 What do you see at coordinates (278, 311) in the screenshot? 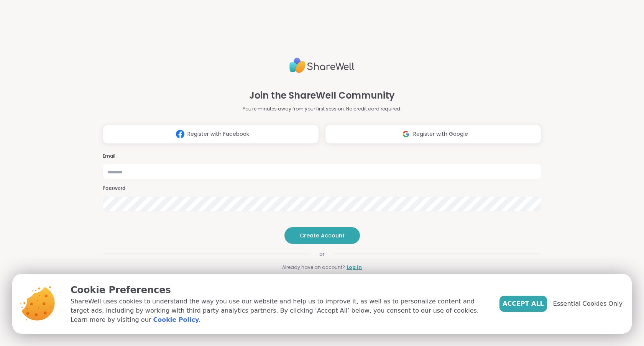
I see `p: ShareWell uses cookies to understand the way you use our website and help us to improve it, as we...` at bounding box center [278, 311].